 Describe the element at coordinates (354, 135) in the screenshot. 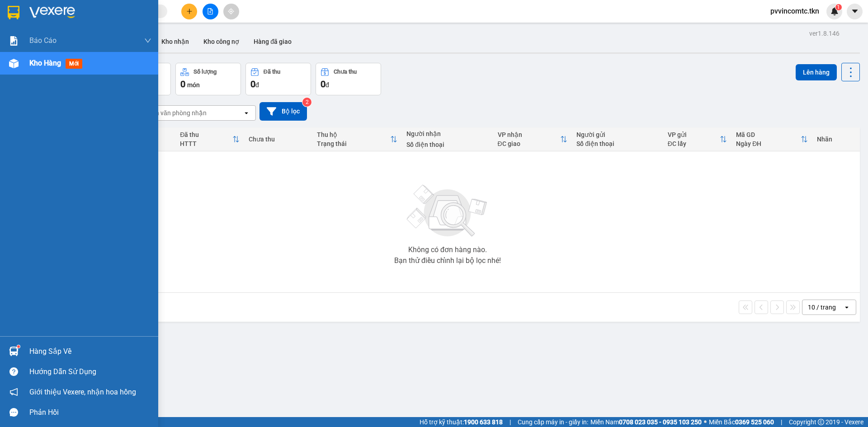

I see `div: Thu hộ` at that location.